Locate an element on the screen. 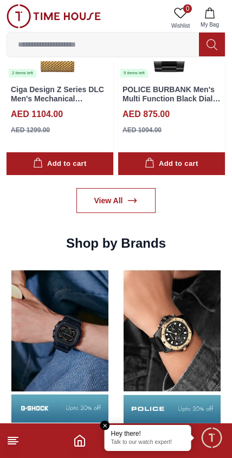 The image size is (232, 458). img: Shop By Brands - Carlton- UAE is located at coordinates (172, 346).